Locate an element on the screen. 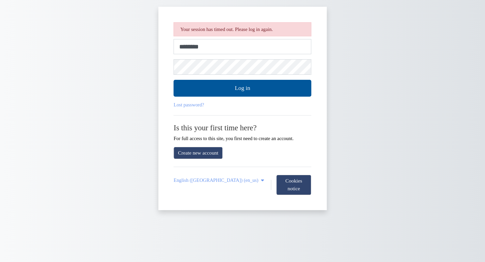 The image size is (485, 262). button: Cookies notice is located at coordinates (294, 185).